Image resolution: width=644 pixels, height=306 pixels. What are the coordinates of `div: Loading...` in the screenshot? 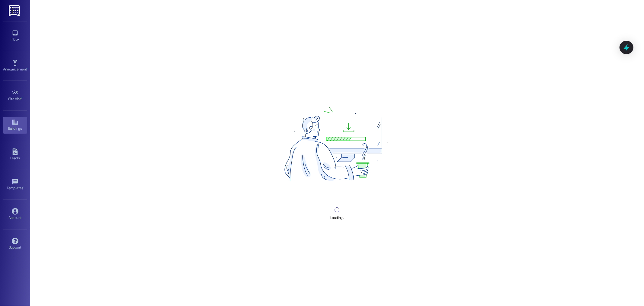 It's located at (337, 218).